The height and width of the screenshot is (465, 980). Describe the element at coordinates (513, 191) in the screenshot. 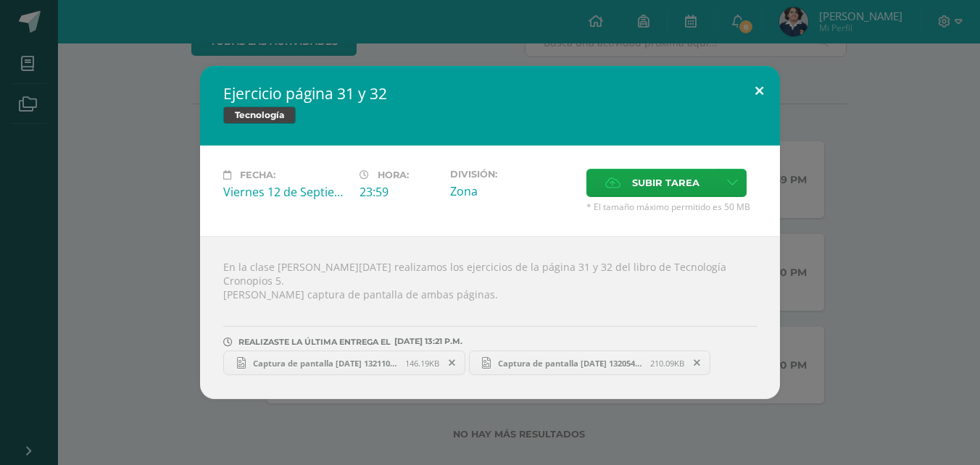

I see `div: Zona` at that location.